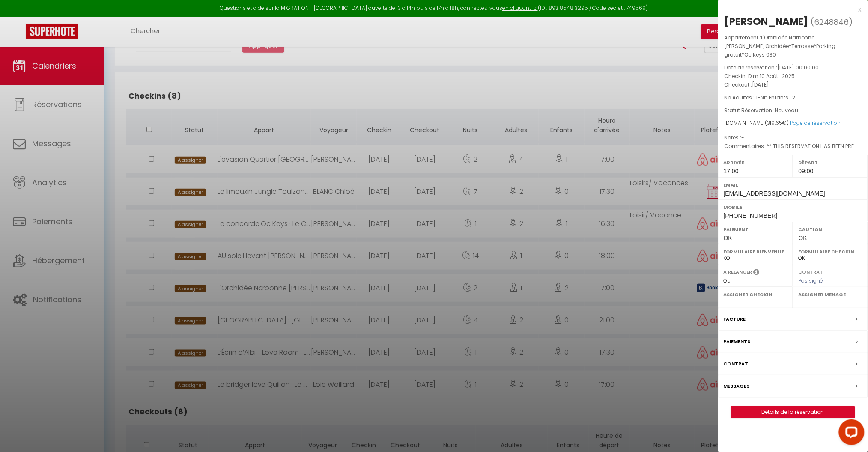 The image size is (868, 452). What do you see at coordinates (756, 229) in the screenshot?
I see `label: Paiement` at bounding box center [756, 229].